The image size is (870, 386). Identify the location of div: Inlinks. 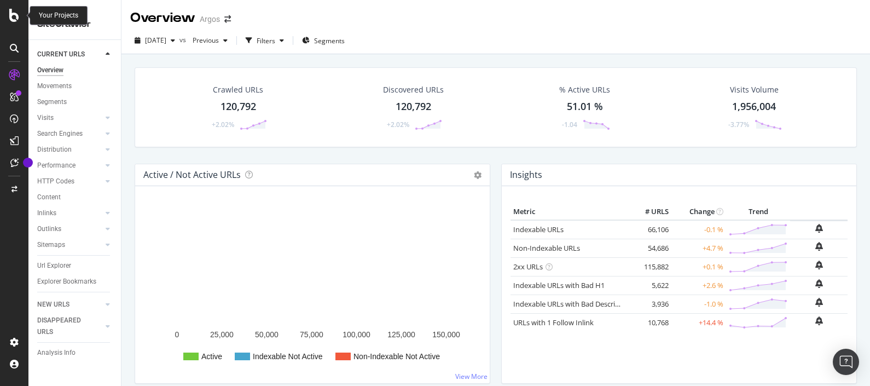
(47, 213).